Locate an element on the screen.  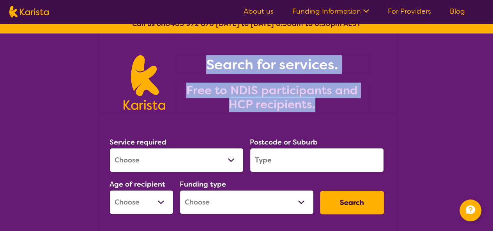
a: 0485 972 676 is located at coordinates (189, 24).